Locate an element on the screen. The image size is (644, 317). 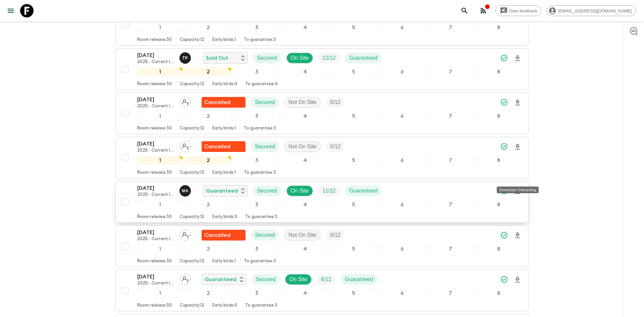
button: search adventures is located at coordinates (465, 11).